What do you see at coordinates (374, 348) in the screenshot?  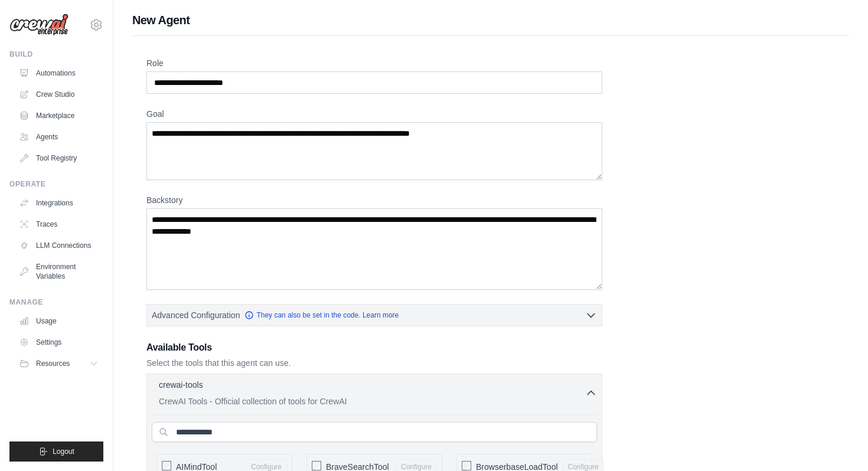 I see `h3: Available Tools` at bounding box center [374, 348].